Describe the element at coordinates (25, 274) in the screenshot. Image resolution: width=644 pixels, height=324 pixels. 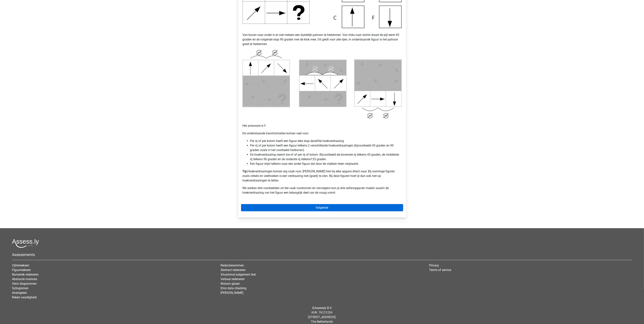
I see `a: Numeriek redeneren` at that location.